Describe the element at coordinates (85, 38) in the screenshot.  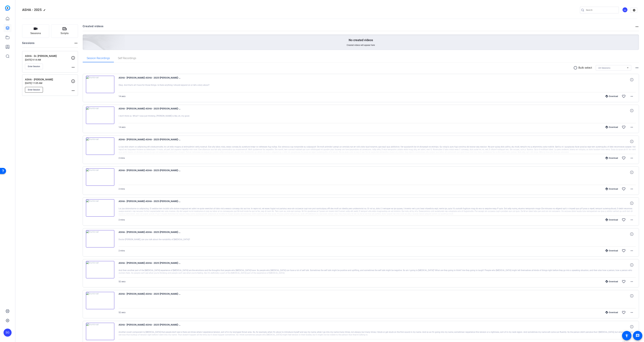
I see `img: Creted videos background` at that location.